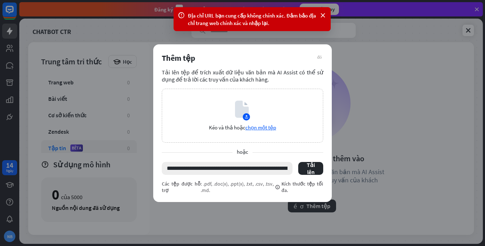  Describe the element at coordinates (242, 58) in the screenshot. I see `div: Thêm tệp` at that location.